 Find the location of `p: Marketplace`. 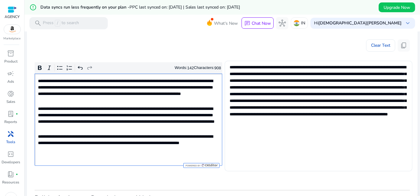

p: Marketplace is located at coordinates (12, 39).